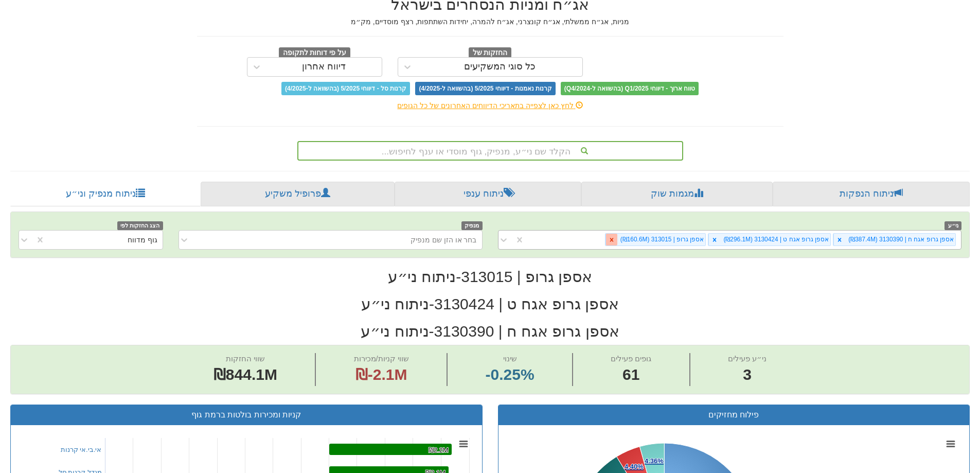 The width and height of the screenshot is (980, 473). Describe the element at coordinates (106, 194) in the screenshot. I see `a: ניתוח מנפיק וני״ע` at that location.